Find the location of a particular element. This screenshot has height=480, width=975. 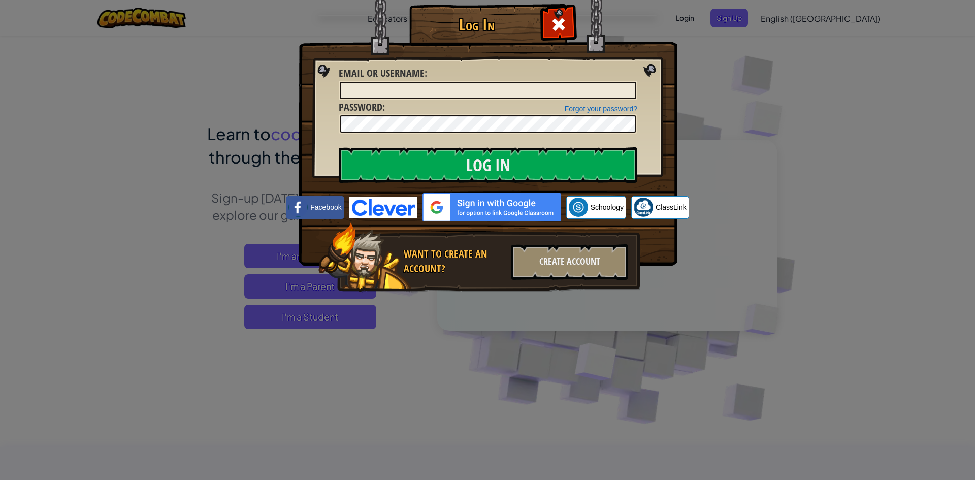

span: Facebook is located at coordinates (326, 207).